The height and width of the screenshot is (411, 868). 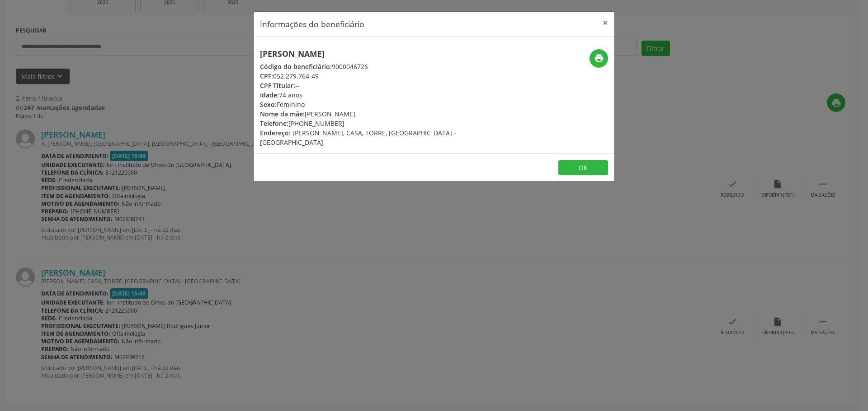 What do you see at coordinates (374, 95) in the screenshot?
I see `div: 74 anos` at bounding box center [374, 95].